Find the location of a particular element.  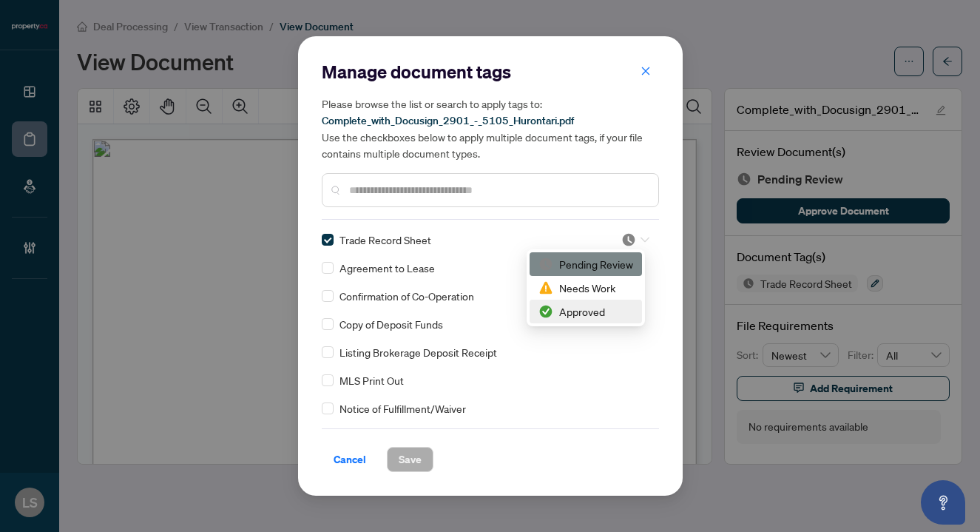

span: Pending Review is located at coordinates (636, 239).